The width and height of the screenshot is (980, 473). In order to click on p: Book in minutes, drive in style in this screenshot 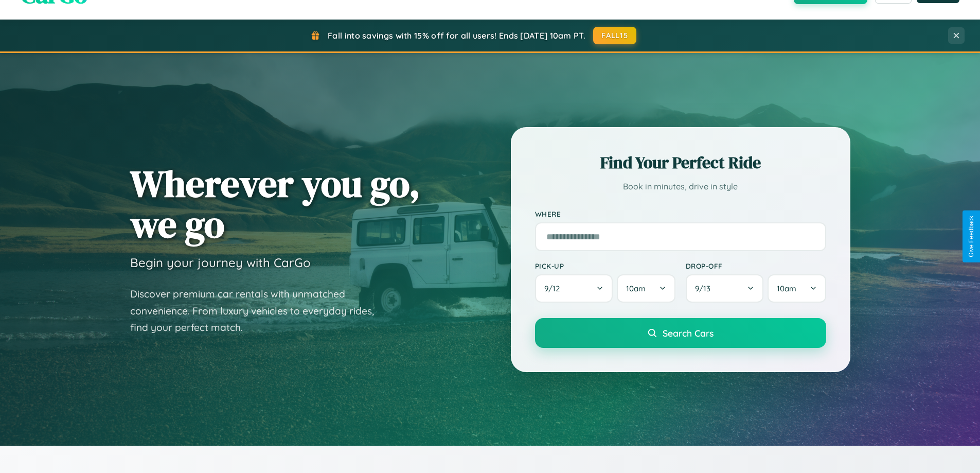, I will do `click(681, 186)`.